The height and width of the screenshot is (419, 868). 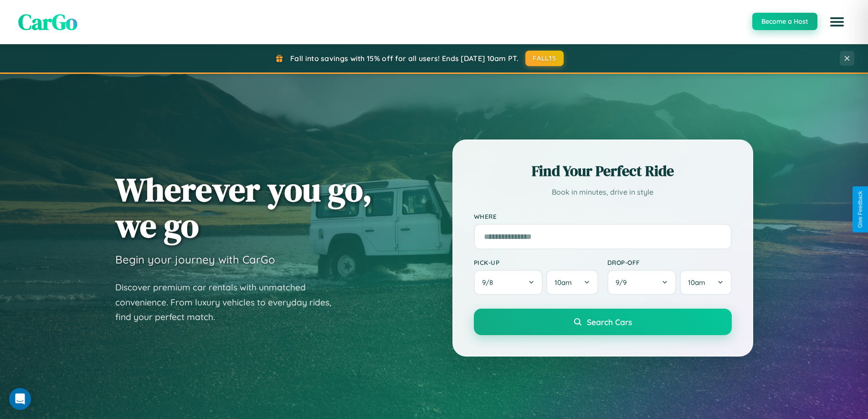 I want to click on button: 9/8, so click(x=509, y=282).